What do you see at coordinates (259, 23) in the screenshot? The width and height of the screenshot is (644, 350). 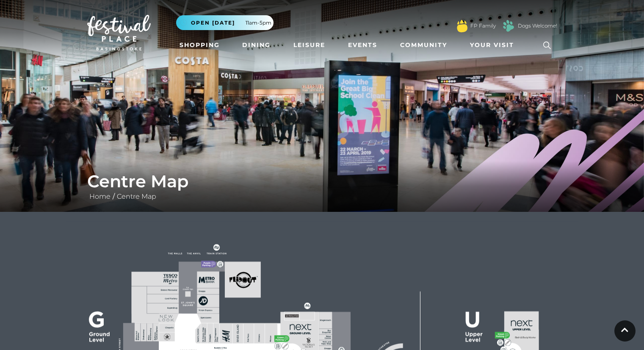 I see `span: 11am-5pm` at bounding box center [259, 23].